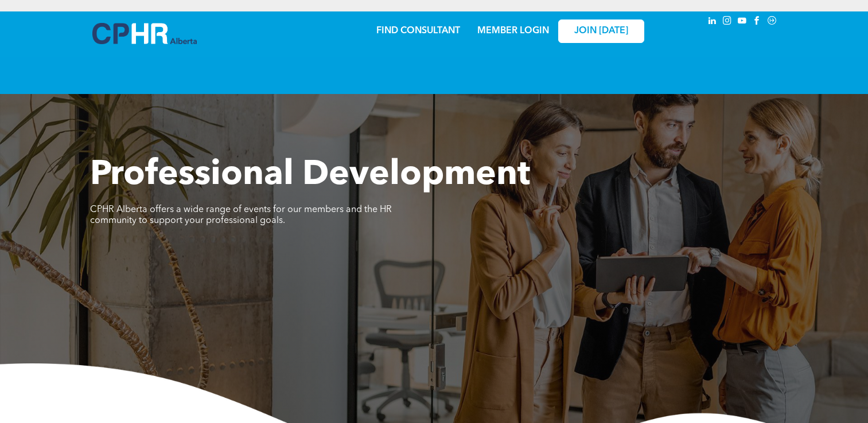  I want to click on img: A blue and white logo for cp alberta, so click(144, 33).